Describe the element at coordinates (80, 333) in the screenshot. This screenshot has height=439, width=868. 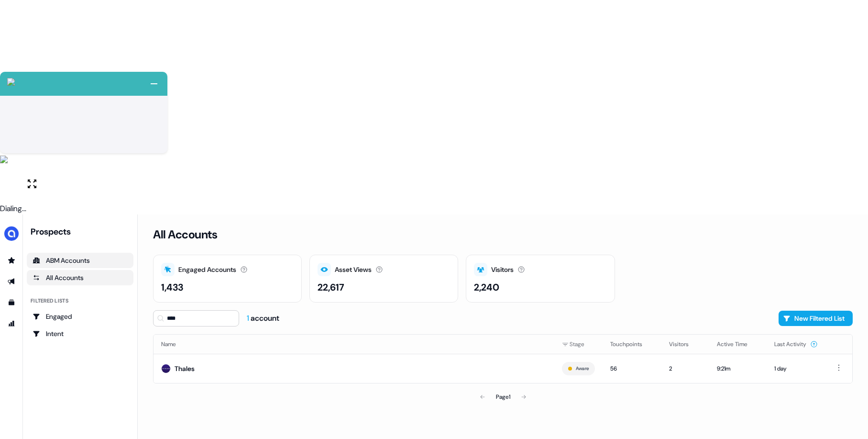
I see `a: Go to Intent` at that location.